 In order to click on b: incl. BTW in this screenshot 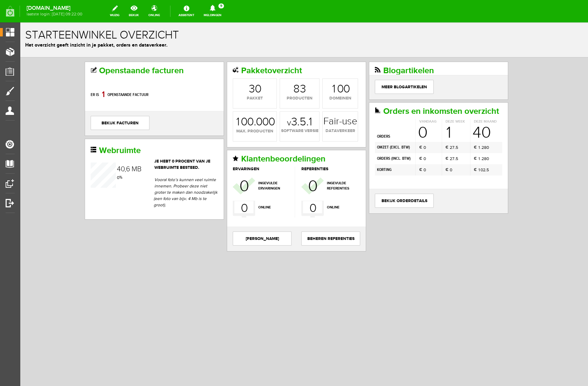, I will do `click(380, 136)`.